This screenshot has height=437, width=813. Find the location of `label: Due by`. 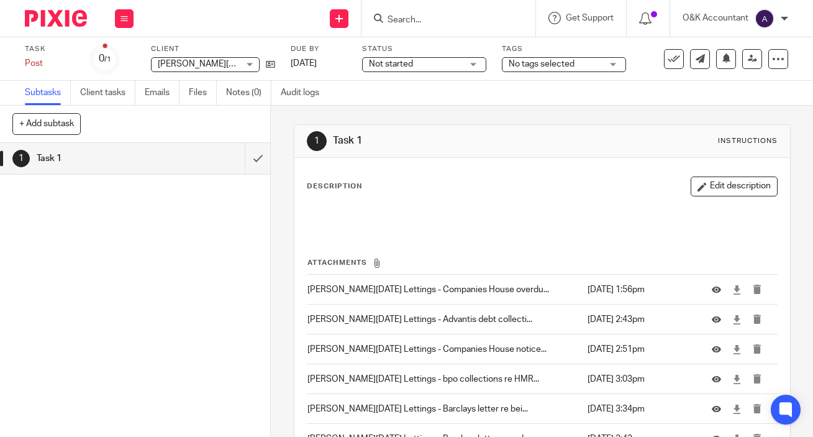

label: Due by is located at coordinates (319, 49).